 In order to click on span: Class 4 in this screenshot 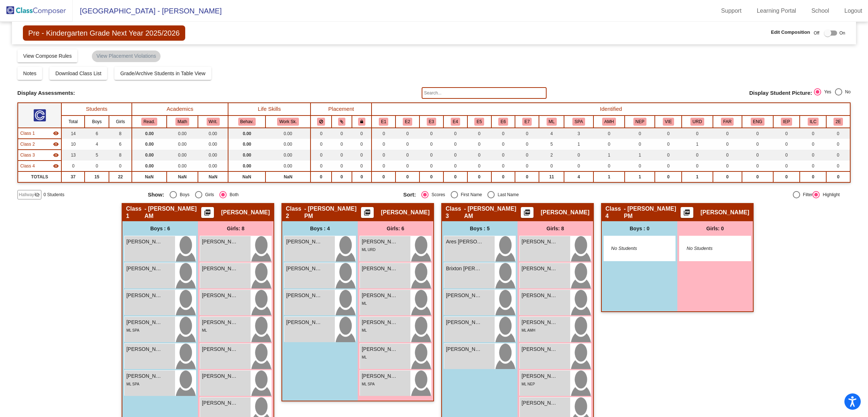, I will do `click(27, 167)`.